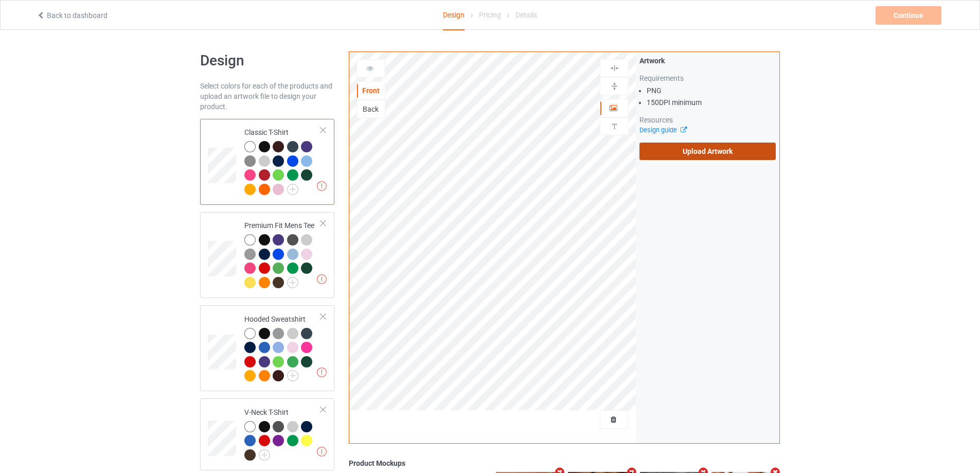 The image size is (980, 473). I want to click on div: Front, so click(371, 91).